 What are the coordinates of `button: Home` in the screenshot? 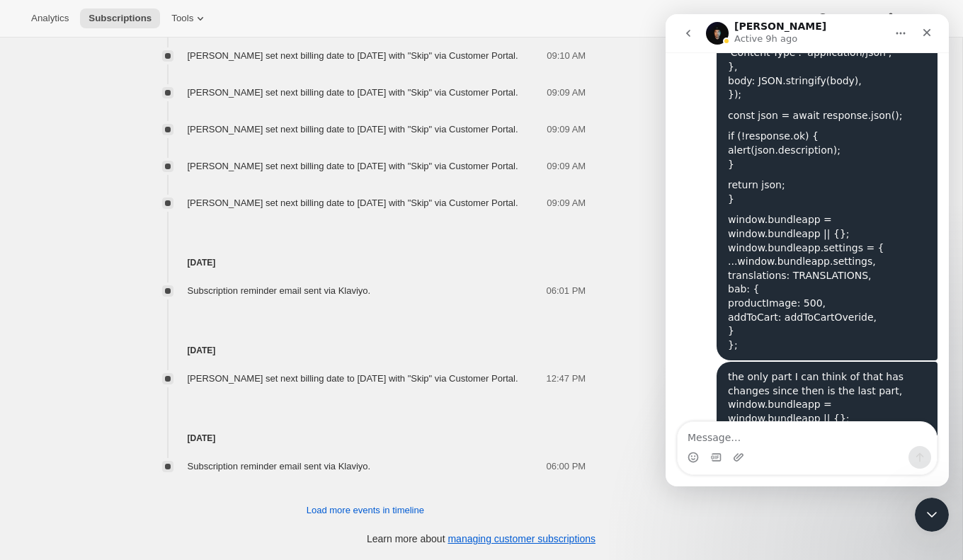 It's located at (235, 19).